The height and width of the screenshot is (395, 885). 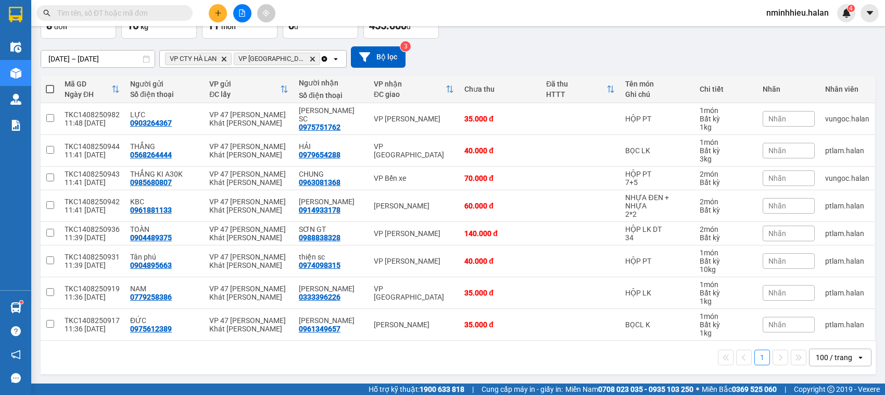 What do you see at coordinates (245, 84) in the screenshot?
I see `div: VP gửi` at bounding box center [245, 84].